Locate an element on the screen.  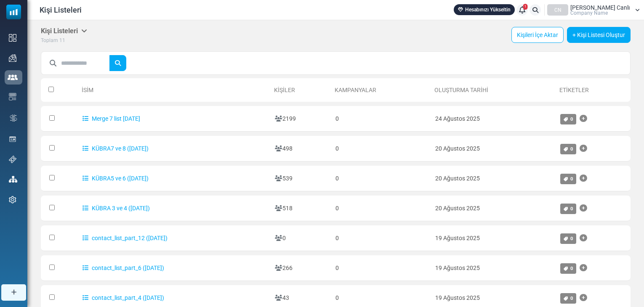
a: + Kişi Listesi Oluştur is located at coordinates (598, 35).